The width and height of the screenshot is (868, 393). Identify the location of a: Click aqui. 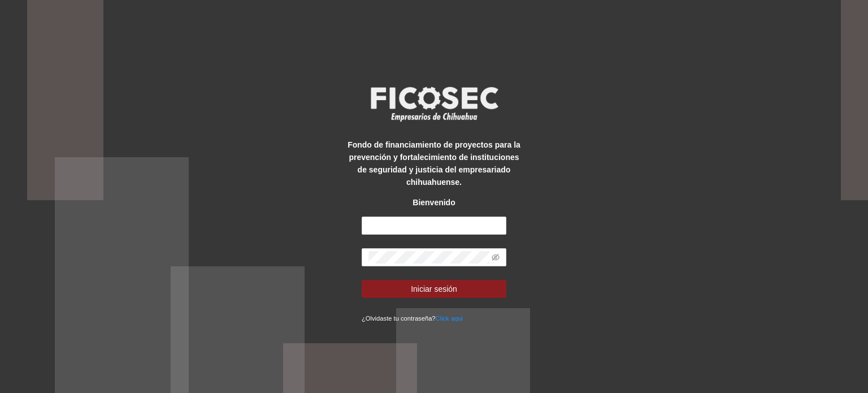
(449, 318).